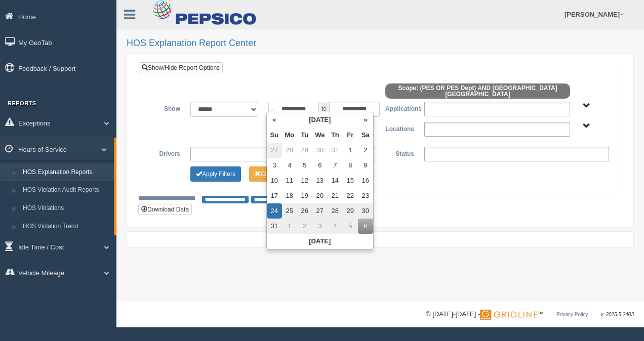  I want to click on td: 19, so click(305, 196).